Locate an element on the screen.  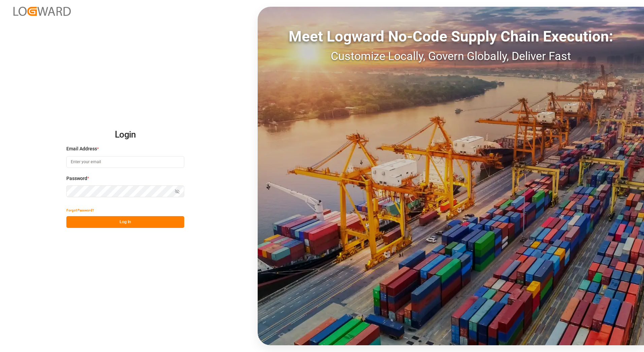
input: Enter your email is located at coordinates (126, 162).